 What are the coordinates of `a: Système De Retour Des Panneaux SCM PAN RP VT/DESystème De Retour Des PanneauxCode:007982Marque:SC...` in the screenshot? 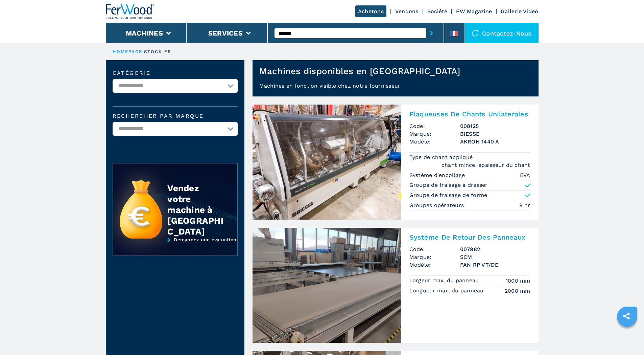 It's located at (395, 285).